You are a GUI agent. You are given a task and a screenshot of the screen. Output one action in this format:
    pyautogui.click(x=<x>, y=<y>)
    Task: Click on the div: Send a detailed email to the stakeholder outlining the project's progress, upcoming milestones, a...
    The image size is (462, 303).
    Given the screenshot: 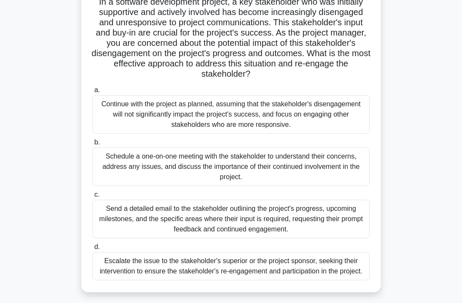 What is the action you would take?
    pyautogui.click(x=231, y=219)
    